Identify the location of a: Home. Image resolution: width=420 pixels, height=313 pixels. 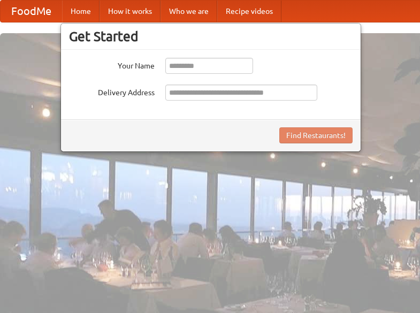
(81, 11).